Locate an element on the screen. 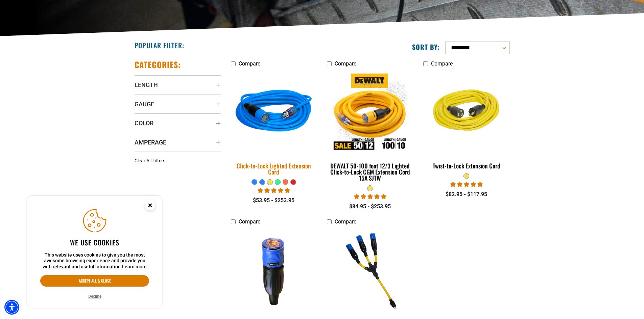  span: Clear All Filters is located at coordinates (150, 161).